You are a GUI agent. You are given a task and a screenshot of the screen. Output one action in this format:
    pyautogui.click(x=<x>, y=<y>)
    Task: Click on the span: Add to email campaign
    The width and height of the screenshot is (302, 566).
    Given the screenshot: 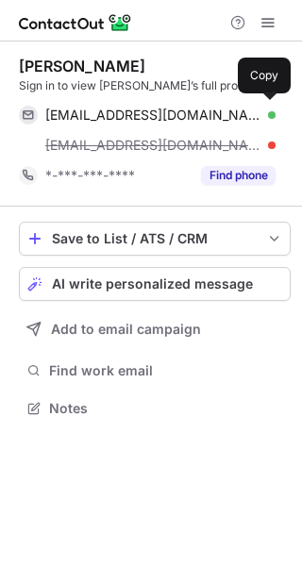 What is the action you would take?
    pyautogui.click(x=125, y=329)
    